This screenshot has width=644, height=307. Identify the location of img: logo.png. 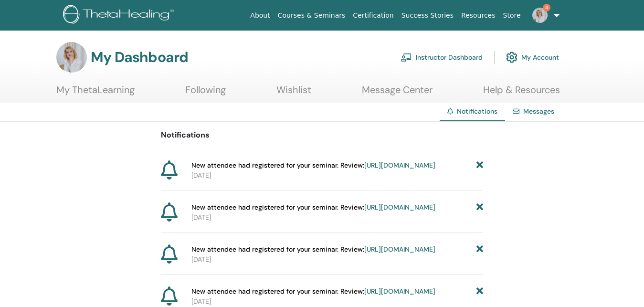
(120, 15).